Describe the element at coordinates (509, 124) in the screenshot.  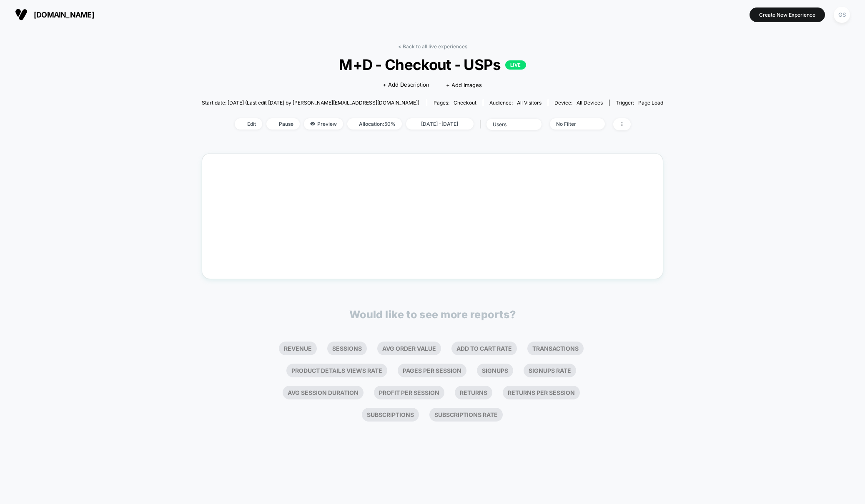
I see `div: users` at that location.